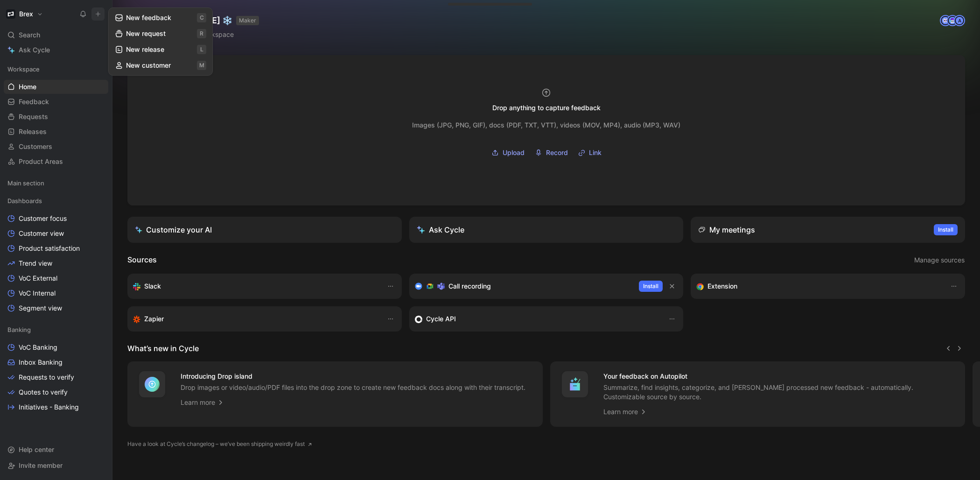 The height and width of the screenshot is (480, 980). I want to click on div: Capture feedback from anywhere on the web, so click(819, 286).